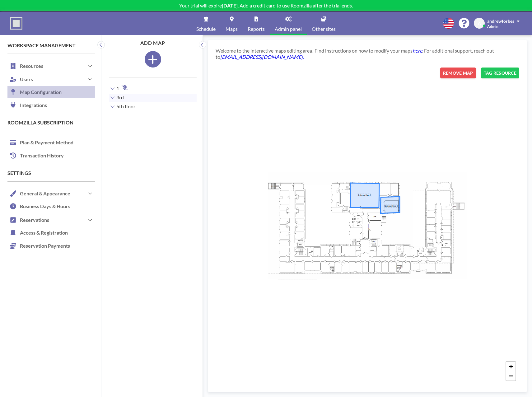  Describe the element at coordinates (368, 54) in the screenshot. I see `p: Welcome to the interactive maps editing area! Find instructions on how to modify your maps . For ...` at that location.